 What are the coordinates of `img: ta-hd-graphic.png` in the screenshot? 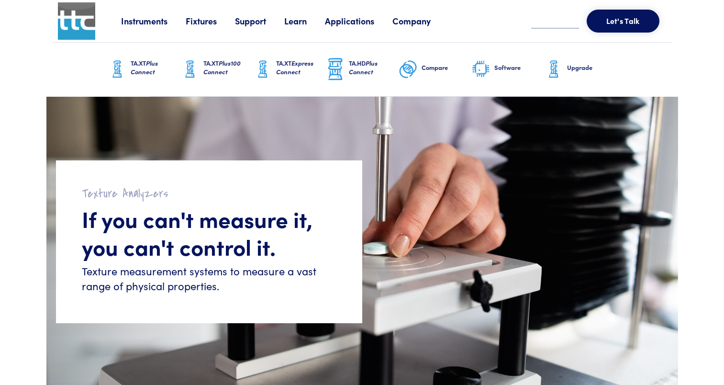 It's located at (335, 69).